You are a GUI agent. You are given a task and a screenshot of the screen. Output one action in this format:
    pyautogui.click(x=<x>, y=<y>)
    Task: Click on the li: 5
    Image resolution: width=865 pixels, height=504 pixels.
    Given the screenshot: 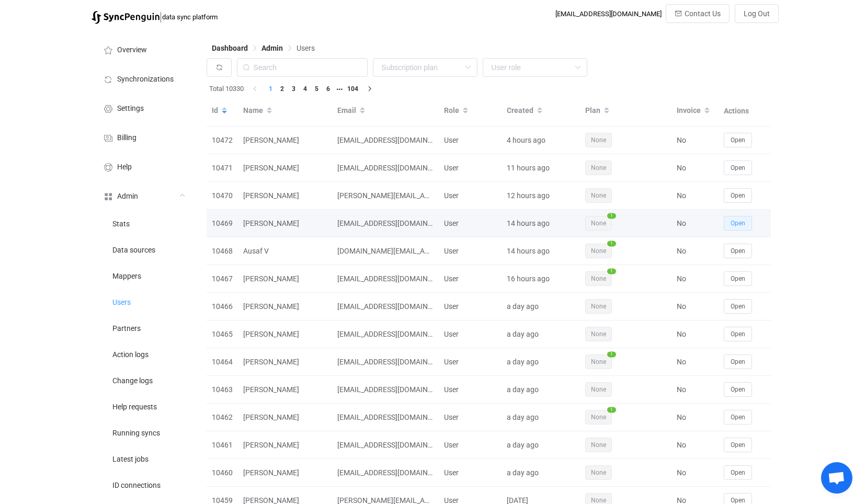 What is the action you would take?
    pyautogui.click(x=317, y=89)
    